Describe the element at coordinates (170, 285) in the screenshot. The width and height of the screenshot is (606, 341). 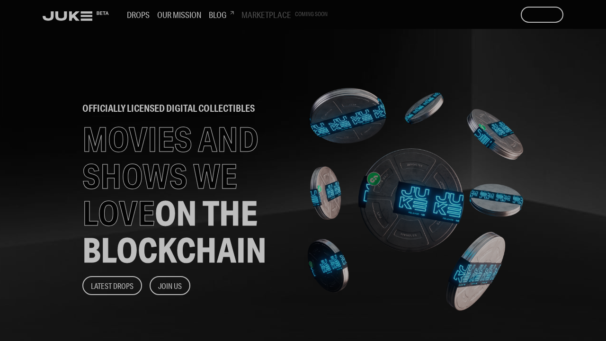
I see `button: Join Us` at that location.